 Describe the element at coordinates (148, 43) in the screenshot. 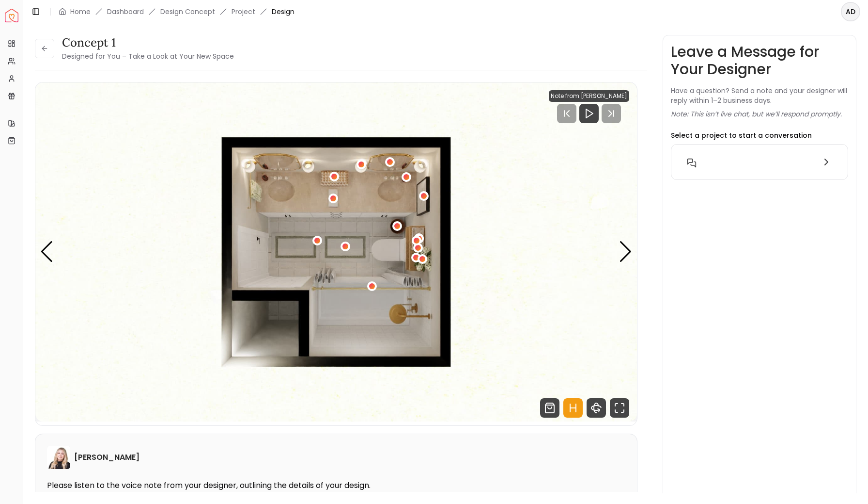

I see `h3: concept 1` at that location.